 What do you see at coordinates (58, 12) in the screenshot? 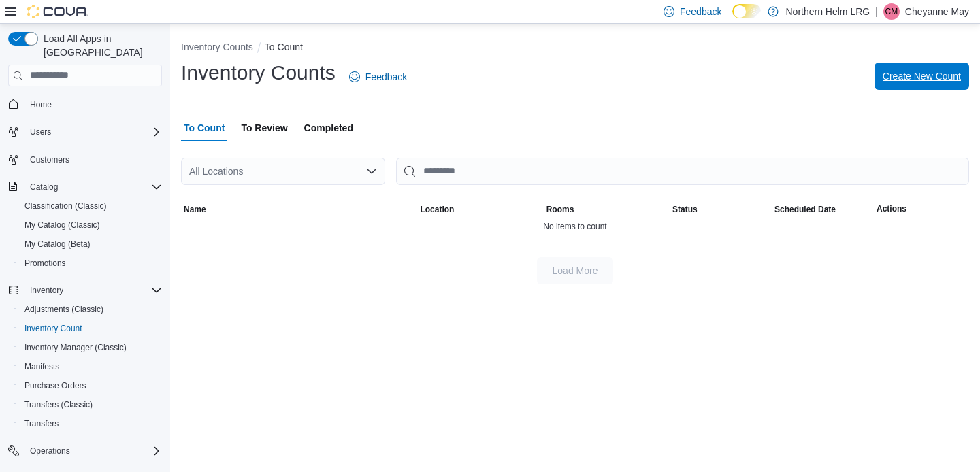
I see `img: Cova` at bounding box center [58, 12].